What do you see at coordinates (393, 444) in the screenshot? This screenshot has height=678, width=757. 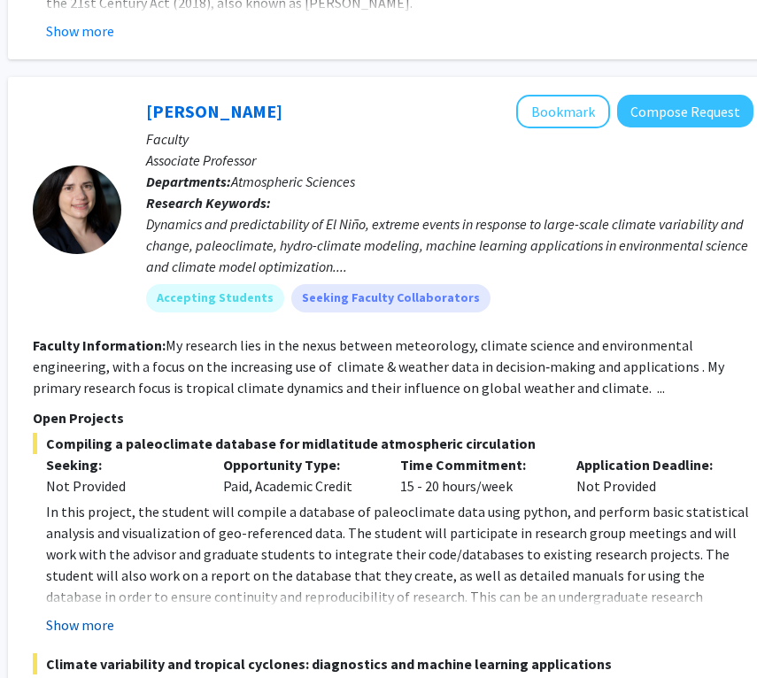 I see `span: Compiling a paleoclimate database for midlatitude atmospheric circulation` at bounding box center [393, 444].